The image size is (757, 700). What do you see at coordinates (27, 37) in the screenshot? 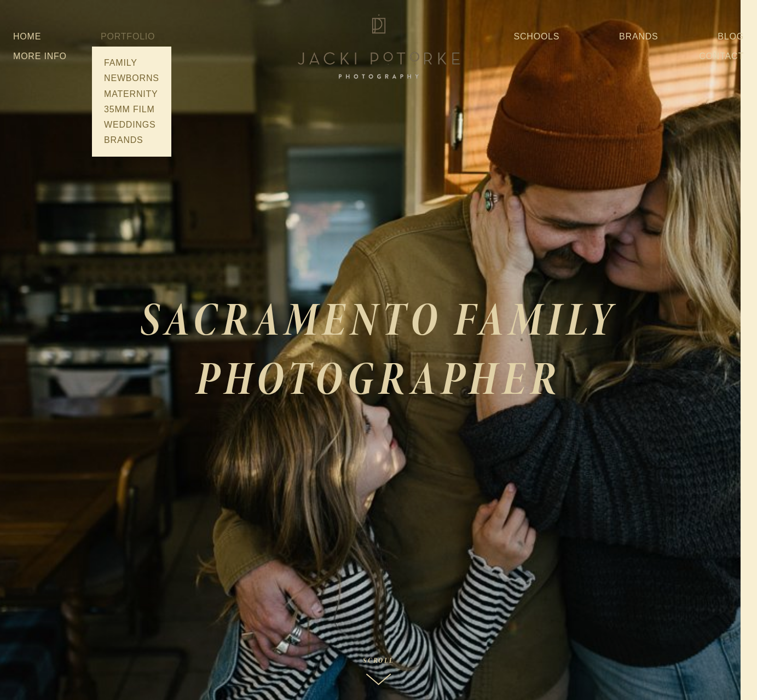
I see `a: Home` at bounding box center [27, 37].